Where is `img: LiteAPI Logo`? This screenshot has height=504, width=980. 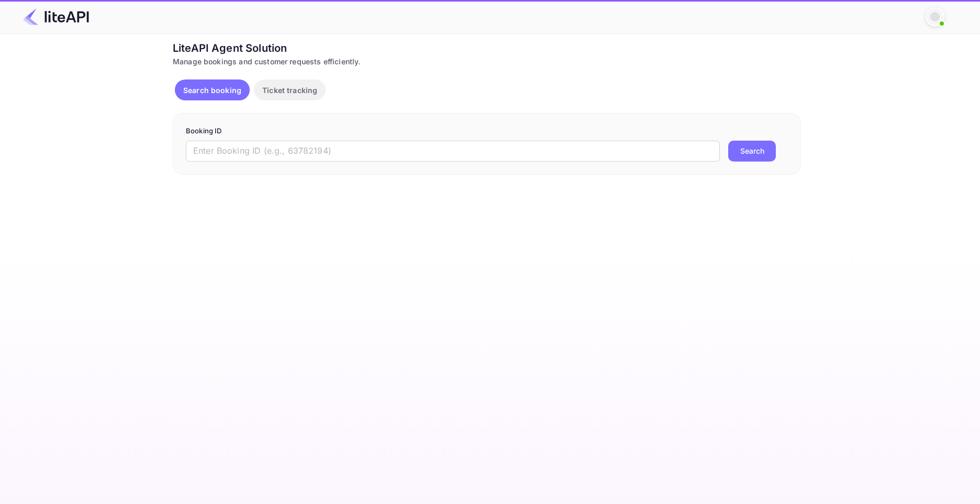 img: LiteAPI Logo is located at coordinates (56, 17).